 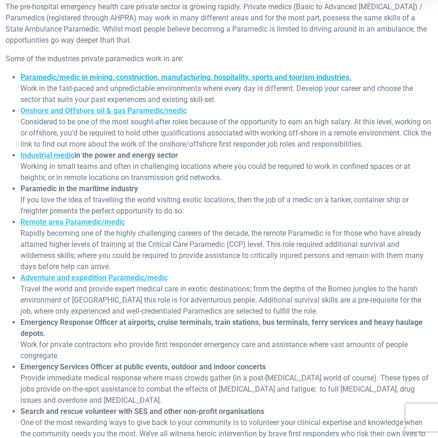 What do you see at coordinates (226, 245) in the screenshot?
I see `li: Rapidly becoming one of the highly challenging careers of the decade, the remote Paramedic is for...` at bounding box center [226, 245].